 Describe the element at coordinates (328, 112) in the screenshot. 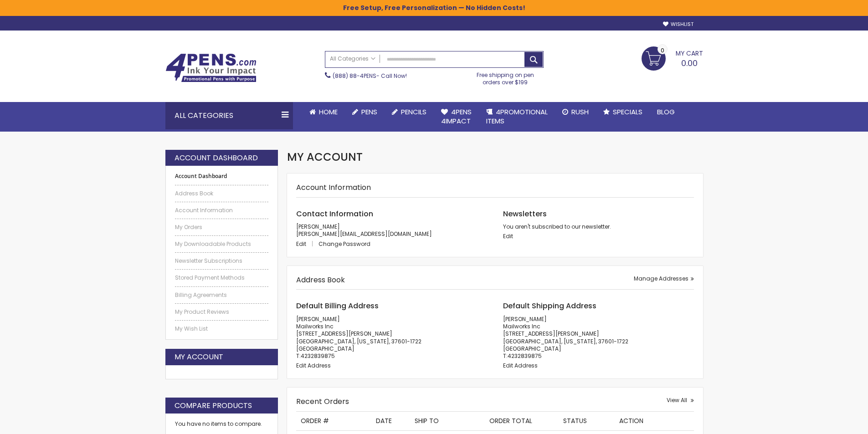

I see `span: Home` at that location.